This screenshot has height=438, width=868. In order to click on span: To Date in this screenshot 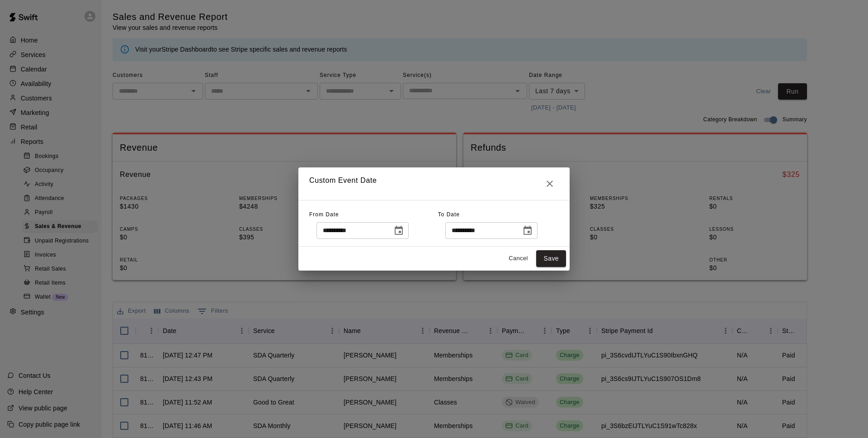, I will do `click(449, 214)`.